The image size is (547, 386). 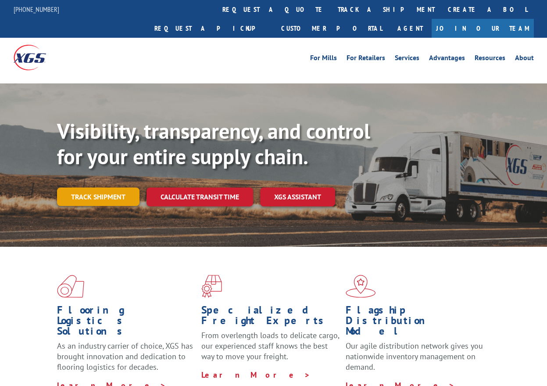 What do you see at coordinates (361, 286) in the screenshot?
I see `img: xgs-icon-flagship-distribution-model-red` at bounding box center [361, 286].